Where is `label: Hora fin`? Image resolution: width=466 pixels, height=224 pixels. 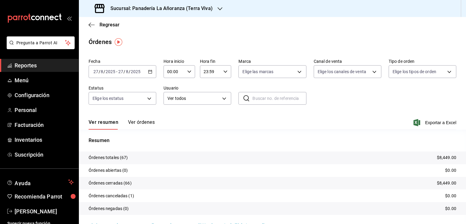 label: Hora fin is located at coordinates (216, 61).